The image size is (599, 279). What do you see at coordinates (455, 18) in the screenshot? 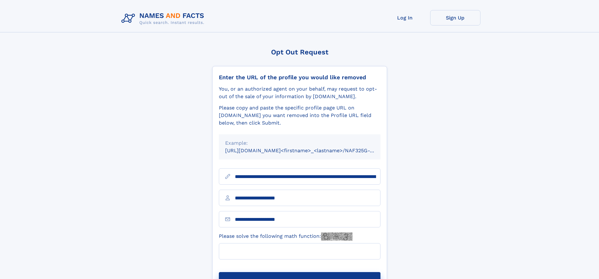
I see `a: Sign Up` at bounding box center [455, 18].